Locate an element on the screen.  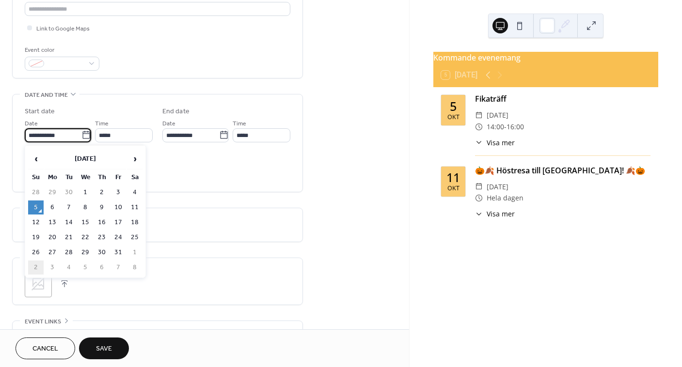
td: 16 is located at coordinates (102, 222).